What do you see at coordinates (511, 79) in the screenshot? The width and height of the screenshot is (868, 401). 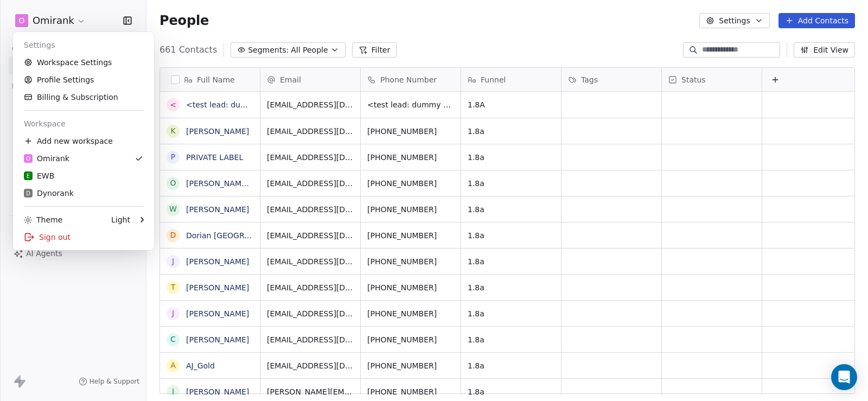 I see `div: Funnel` at bounding box center [511, 79].